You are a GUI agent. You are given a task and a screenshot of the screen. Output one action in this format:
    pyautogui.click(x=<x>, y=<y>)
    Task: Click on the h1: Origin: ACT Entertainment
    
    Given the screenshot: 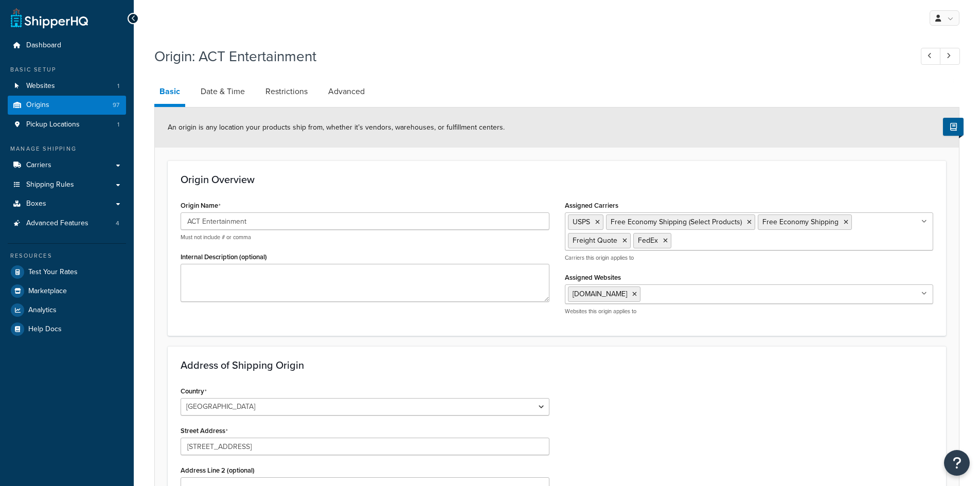 What is the action you would take?
    pyautogui.click(x=528, y=56)
    